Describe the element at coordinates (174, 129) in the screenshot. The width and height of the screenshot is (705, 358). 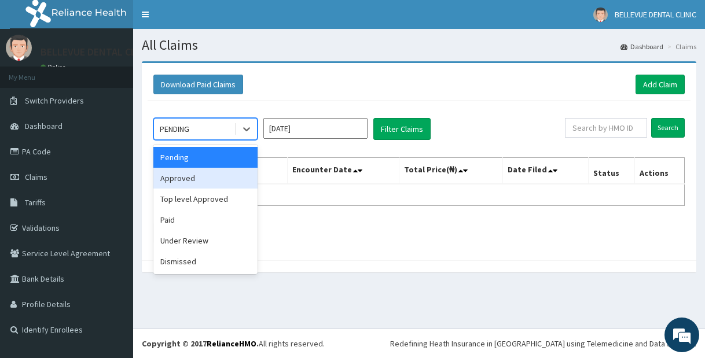
I see `div: PENDING` at that location.